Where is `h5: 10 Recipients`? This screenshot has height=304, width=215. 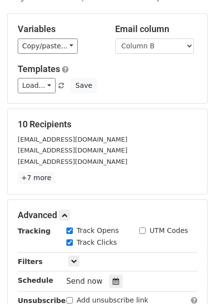
h5: 10 Recipients is located at coordinates (107, 124).